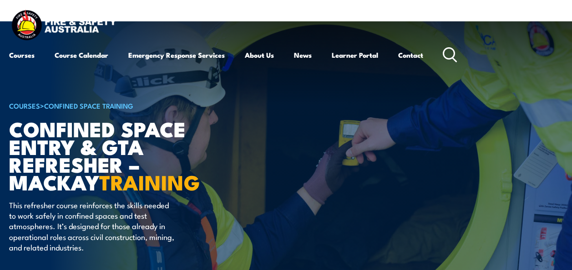  Describe the element at coordinates (82, 55) in the screenshot. I see `a: Course Calendar` at that location.